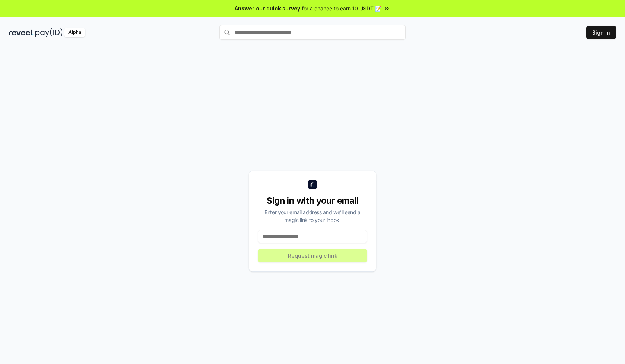  I want to click on img: logo_small, so click(312, 184).